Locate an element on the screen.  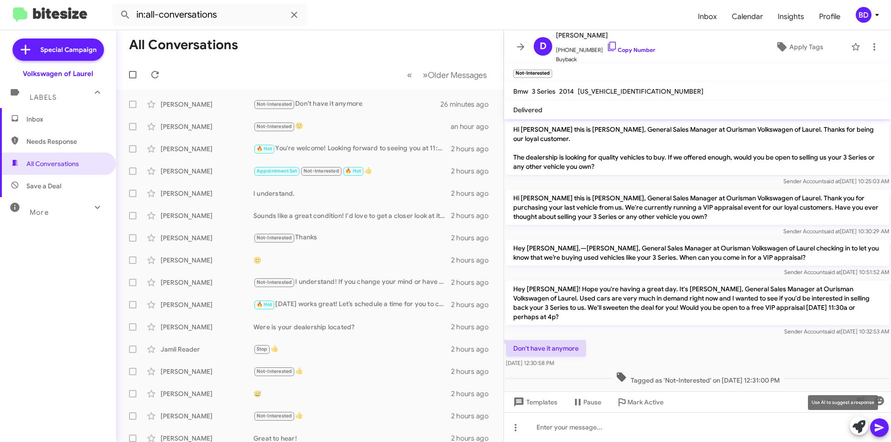
span: Labels is located at coordinates (43, 97).